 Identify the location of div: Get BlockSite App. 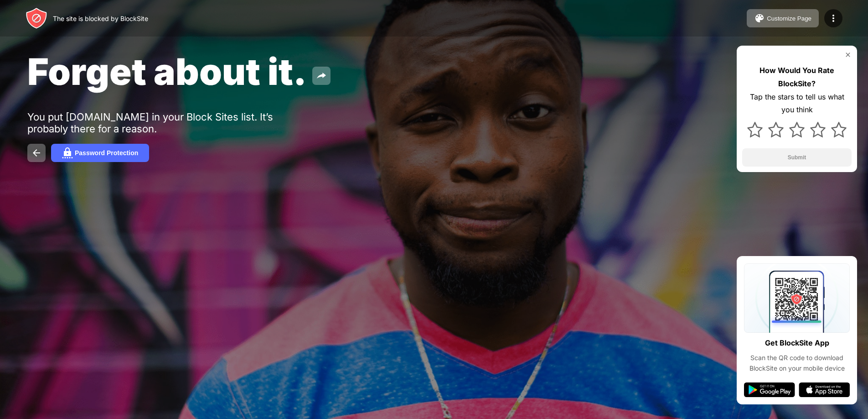
(797, 342).